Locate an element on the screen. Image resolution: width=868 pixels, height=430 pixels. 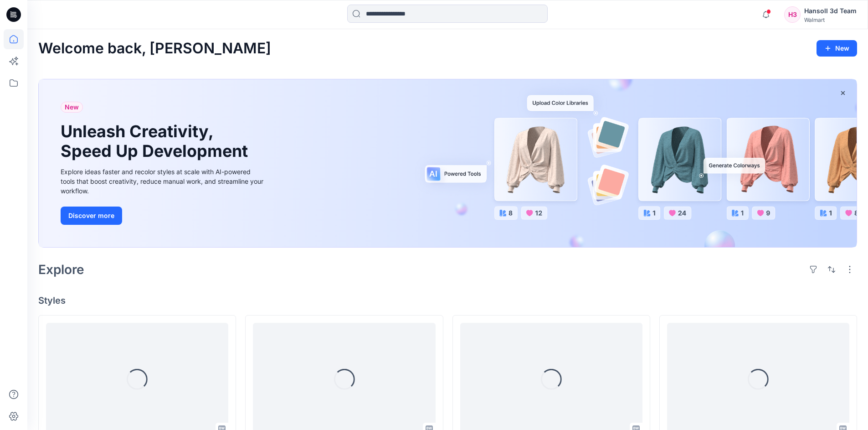
div: H3 is located at coordinates (792, 15).